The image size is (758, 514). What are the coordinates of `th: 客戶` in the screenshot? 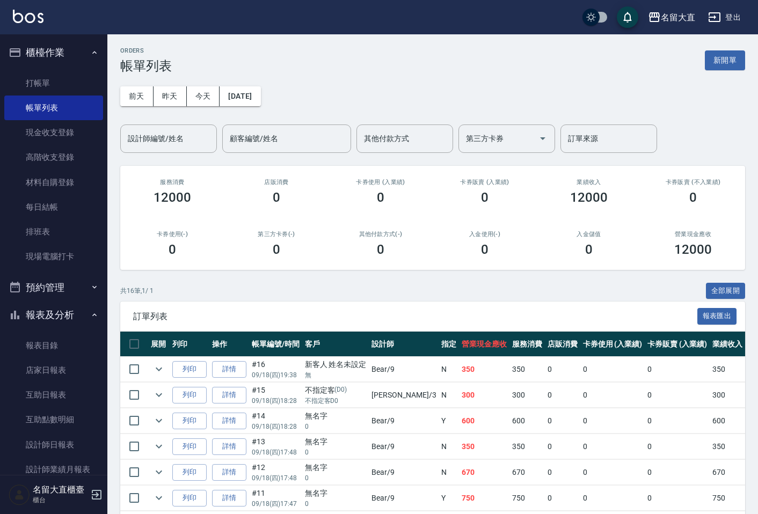 It's located at (335, 344).